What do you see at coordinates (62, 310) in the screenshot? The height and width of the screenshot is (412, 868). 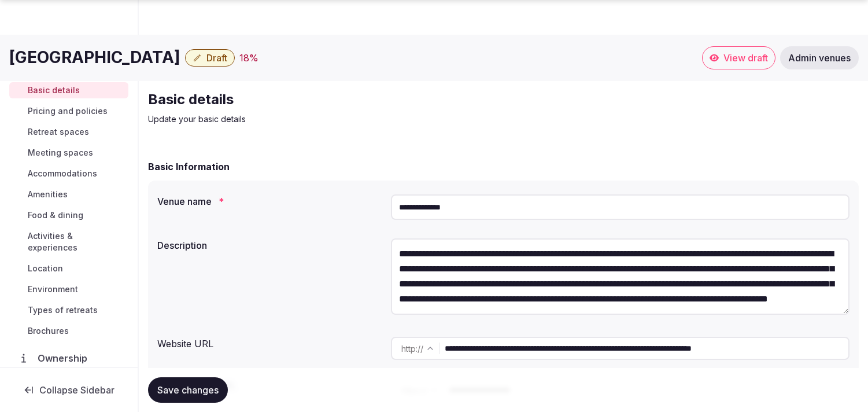 I see `span: Types of retreats` at bounding box center [62, 310].